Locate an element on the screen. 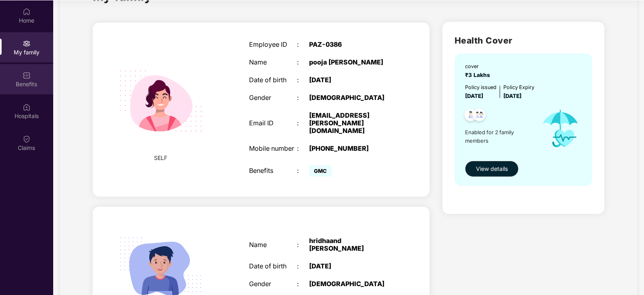 The height and width of the screenshot is (295, 644). div: Policy issued is located at coordinates (481, 87).